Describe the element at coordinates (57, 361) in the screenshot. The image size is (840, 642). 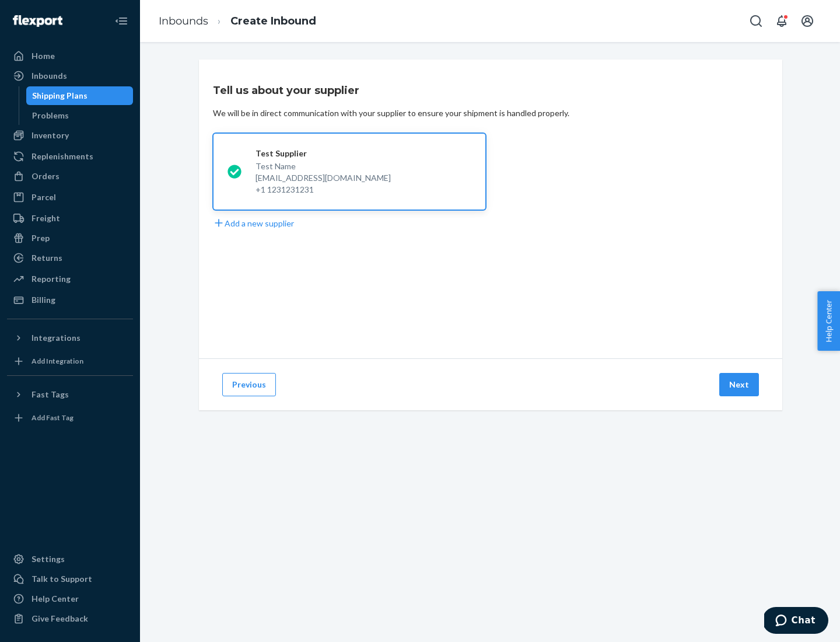
I see `div: Add Integration` at that location.